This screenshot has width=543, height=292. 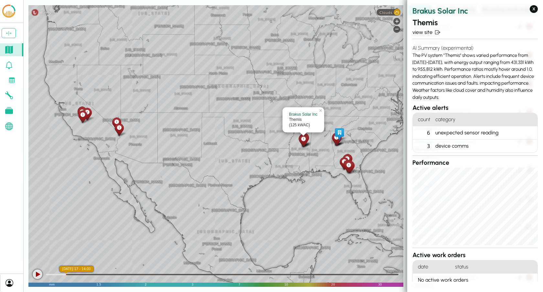 What do you see at coordinates (347, 166) in the screenshot?
I see `div: Crius` at bounding box center [347, 166].